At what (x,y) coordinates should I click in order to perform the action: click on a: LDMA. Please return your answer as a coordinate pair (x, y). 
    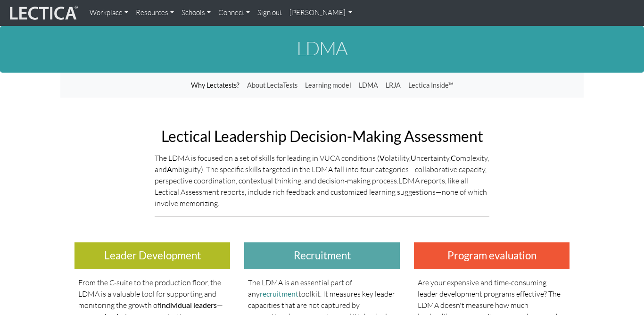
    Looking at the image, I should click on (368, 85).